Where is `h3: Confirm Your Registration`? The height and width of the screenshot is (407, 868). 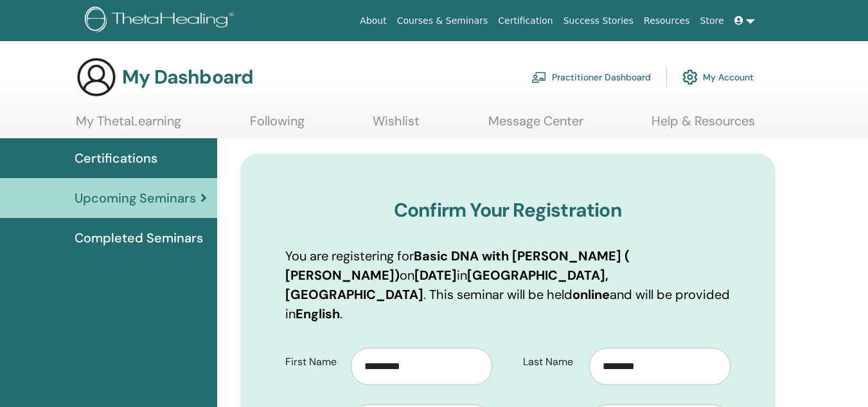
h3: Confirm Your Registration is located at coordinates (508, 210).